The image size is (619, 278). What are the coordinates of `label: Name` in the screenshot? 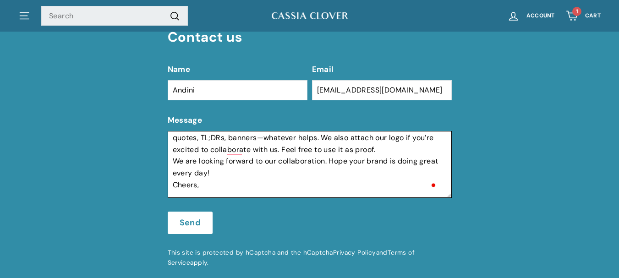 It's located at (237, 69).